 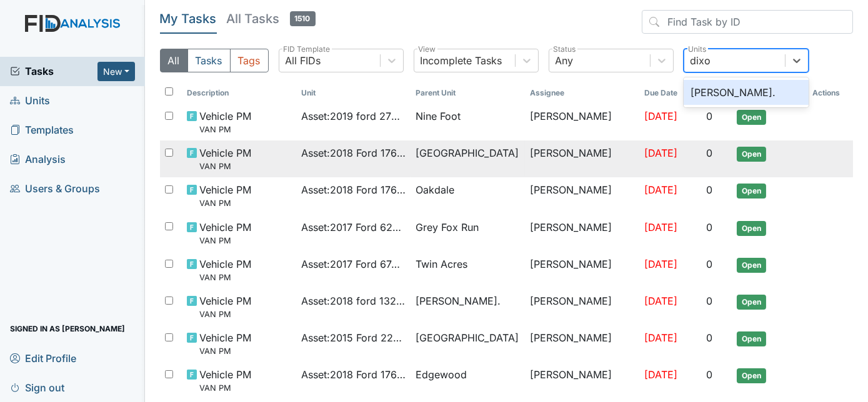 I want to click on span: Asset : 2017 Ford 62225, so click(x=353, y=227).